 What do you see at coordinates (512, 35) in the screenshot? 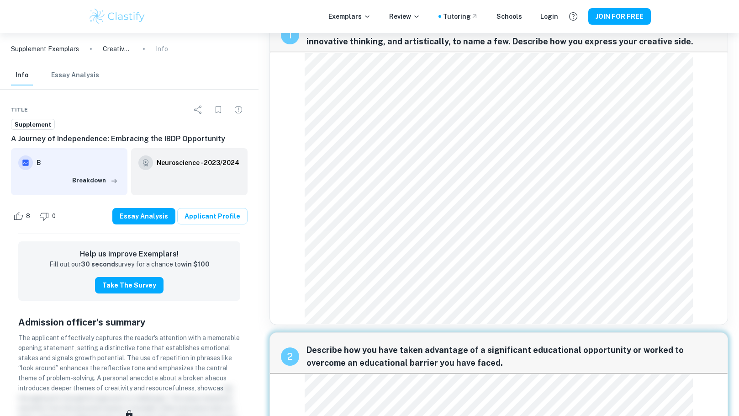
I see `span: Every person has a creative side, and it can be expressed in many ways: problem solving, original...` at bounding box center [512, 35].